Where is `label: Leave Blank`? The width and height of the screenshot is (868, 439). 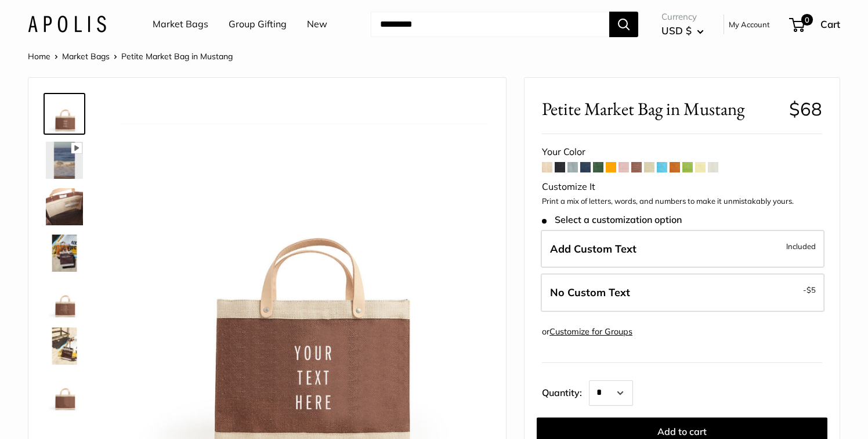 label: Leave Blank is located at coordinates (682, 292).